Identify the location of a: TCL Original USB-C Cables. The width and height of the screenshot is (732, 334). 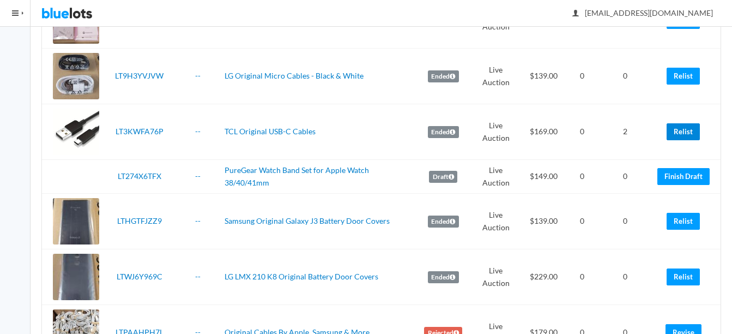
(270, 131).